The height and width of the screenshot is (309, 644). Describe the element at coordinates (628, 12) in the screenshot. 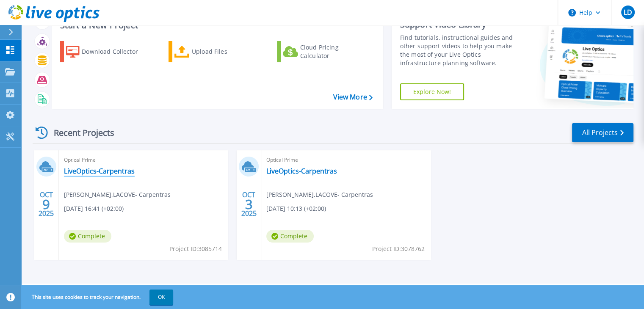

I see `span: LD` at that location.